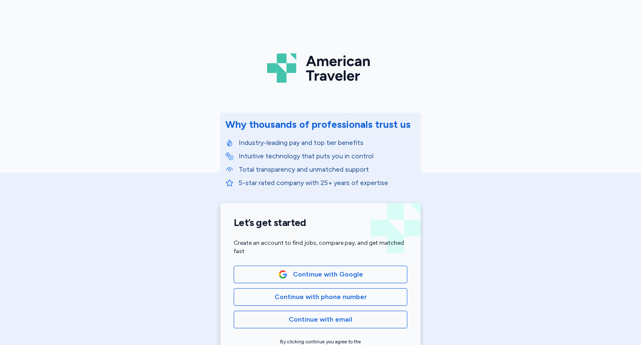 The height and width of the screenshot is (345, 641). Describe the element at coordinates (320, 222) in the screenshot. I see `h1: Let’s get started` at that location.